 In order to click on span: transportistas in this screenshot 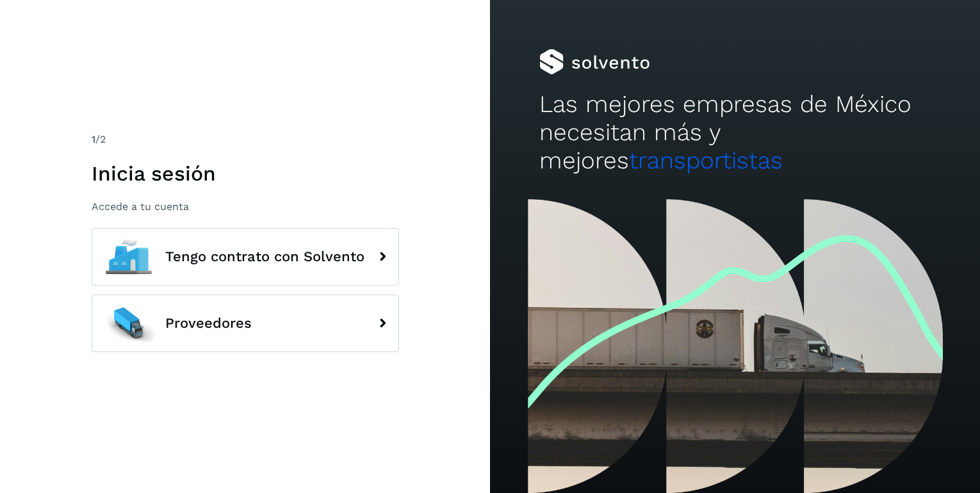, I will do `click(706, 160)`.